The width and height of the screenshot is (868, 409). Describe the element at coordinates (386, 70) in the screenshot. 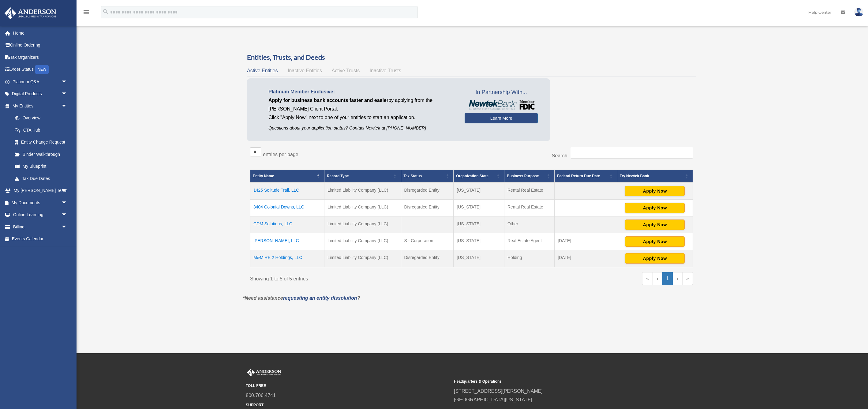

I see `span: Inactive Trusts` at that location.